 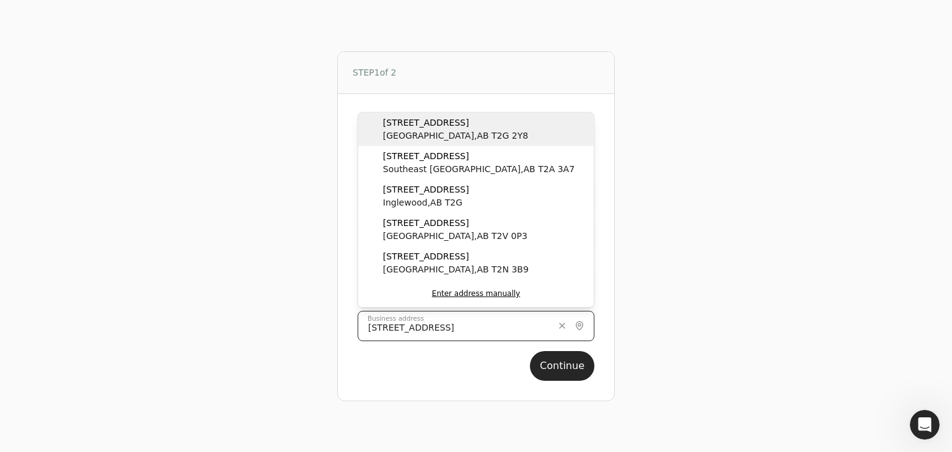 I want to click on button: Enter address manually, so click(x=476, y=294).